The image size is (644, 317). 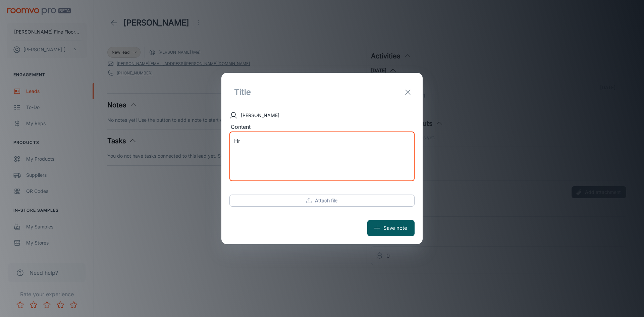 What do you see at coordinates (322, 127) in the screenshot?
I see `div: Content` at bounding box center [322, 127].